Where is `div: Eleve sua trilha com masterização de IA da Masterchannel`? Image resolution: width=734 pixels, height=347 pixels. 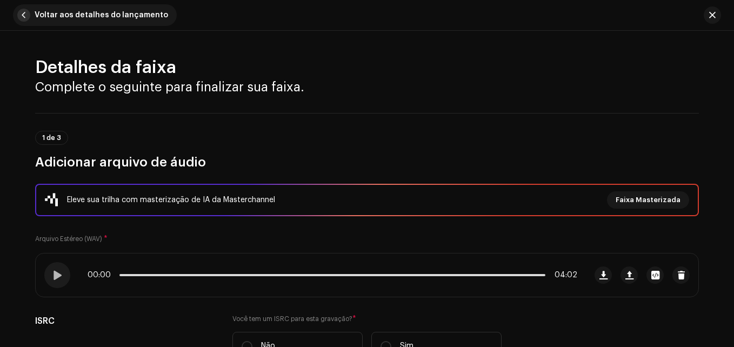
div: Eleve sua trilha com masterização de IA da Masterchannel is located at coordinates (171, 200).